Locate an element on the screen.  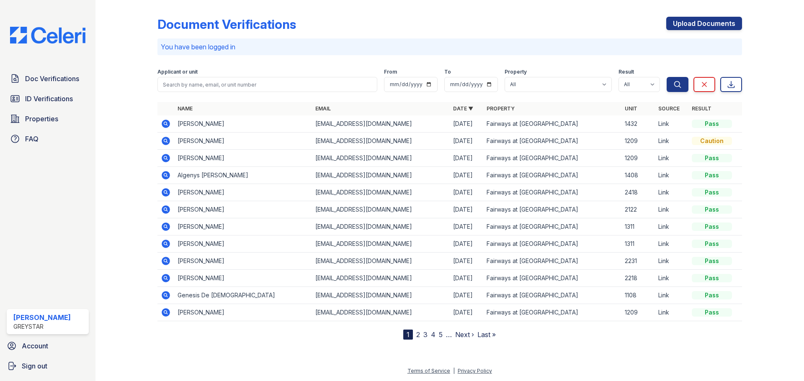
td: 2231 is located at coordinates (638, 261).